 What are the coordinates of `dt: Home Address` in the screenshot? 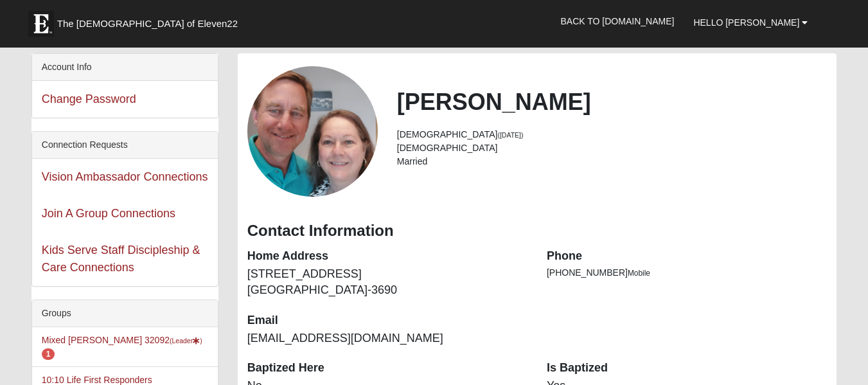 It's located at (388, 256).